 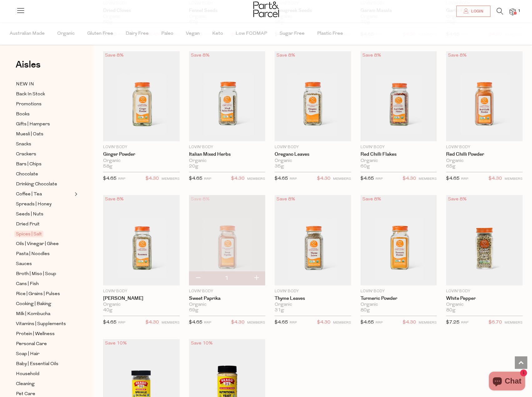 I want to click on span: Personal Care, so click(x=31, y=344).